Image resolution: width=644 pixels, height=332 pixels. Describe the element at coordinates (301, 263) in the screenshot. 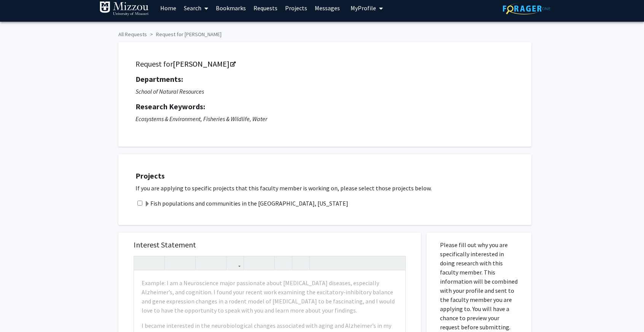

I see `button: Insert horizontal rule` at that location.